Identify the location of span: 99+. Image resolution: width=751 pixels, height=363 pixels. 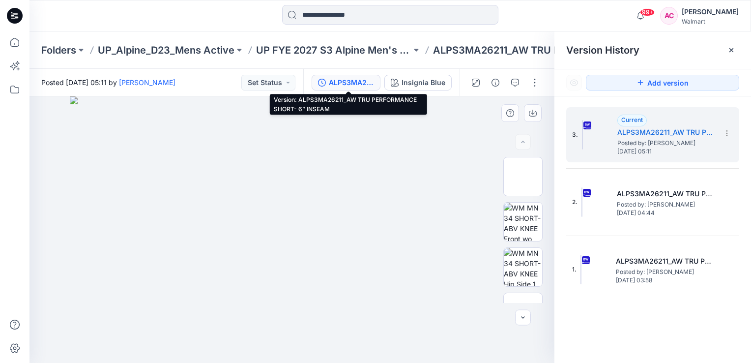
(648, 12).